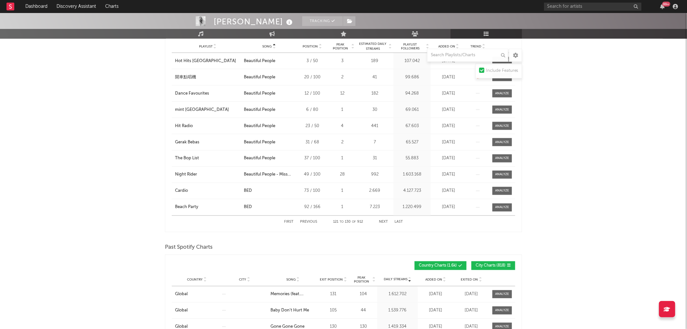 The image size is (687, 329). What do you see at coordinates (208, 191) in the screenshot?
I see `a: Cardio` at bounding box center [208, 191].